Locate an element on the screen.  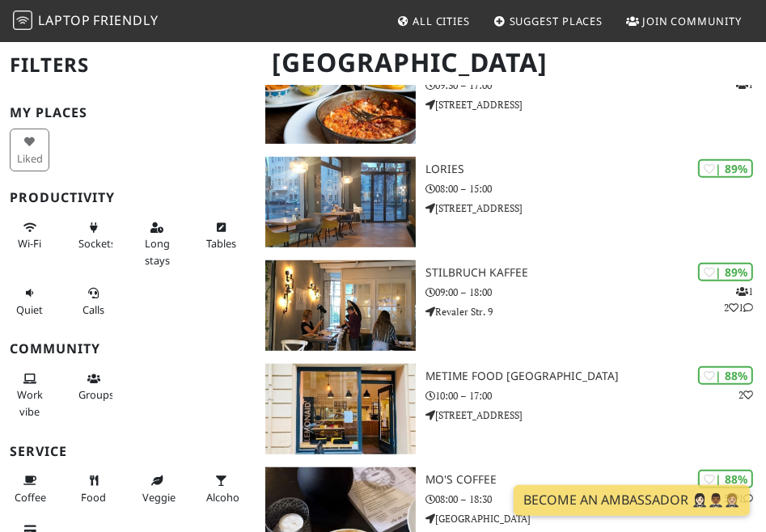
h3: Mo's Coffee is located at coordinates (595, 479).